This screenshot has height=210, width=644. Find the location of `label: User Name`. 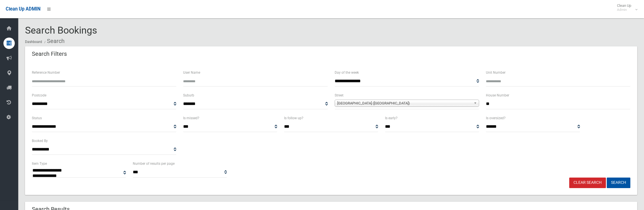

label: User Name is located at coordinates (191, 73).